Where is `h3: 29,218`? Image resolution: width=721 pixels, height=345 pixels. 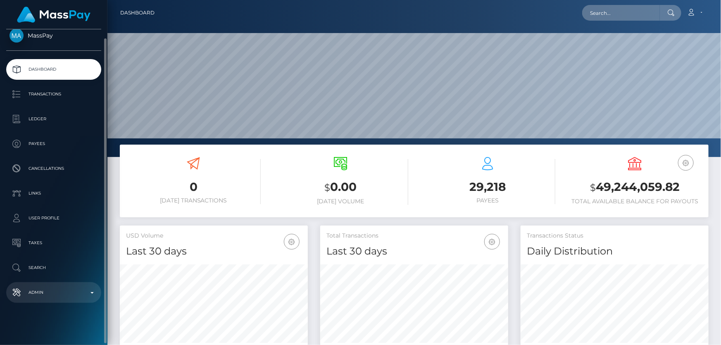 h3: 29,218 is located at coordinates (488, 187).